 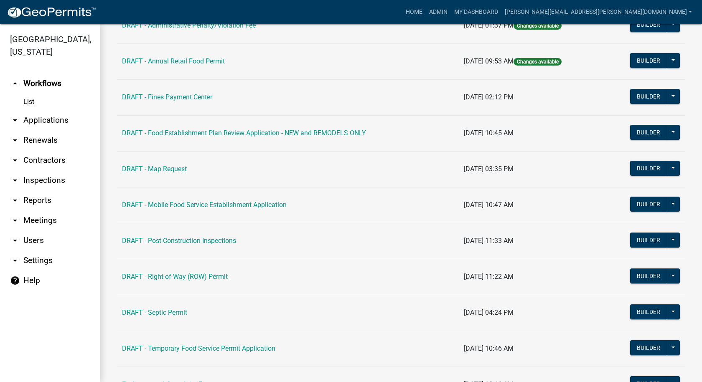 I want to click on a: DRAFT - Map Request, so click(x=154, y=169).